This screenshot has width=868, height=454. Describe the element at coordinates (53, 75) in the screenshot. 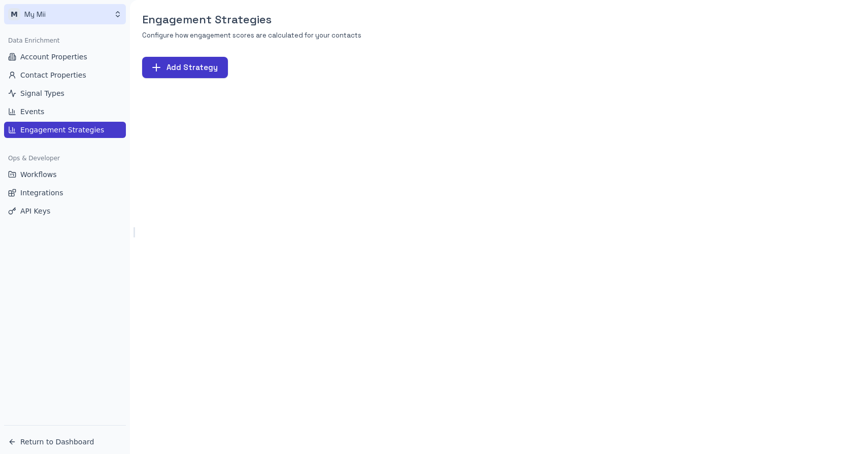

I see `span: Contact Properties` at that location.